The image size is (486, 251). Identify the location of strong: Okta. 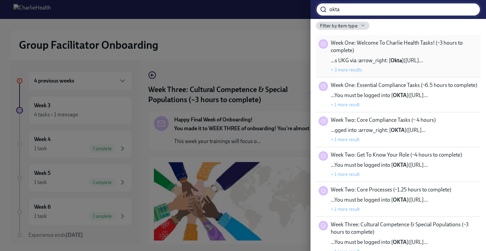
(396, 60).